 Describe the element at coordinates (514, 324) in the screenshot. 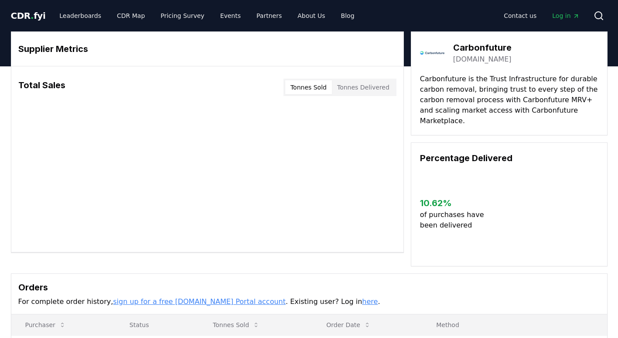

I see `p: Method` at that location.